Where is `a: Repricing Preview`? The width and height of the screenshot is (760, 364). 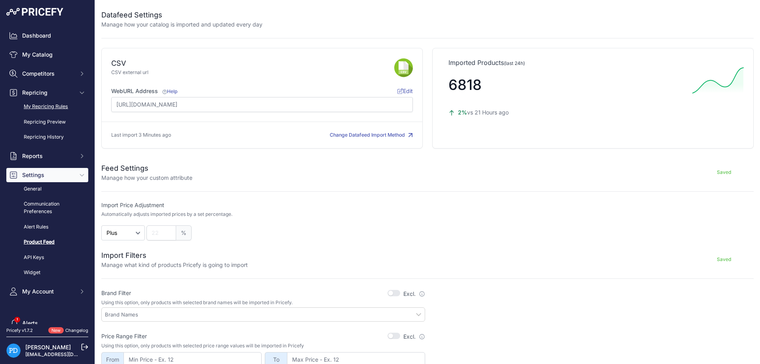
a: Repricing Preview is located at coordinates (47, 122).